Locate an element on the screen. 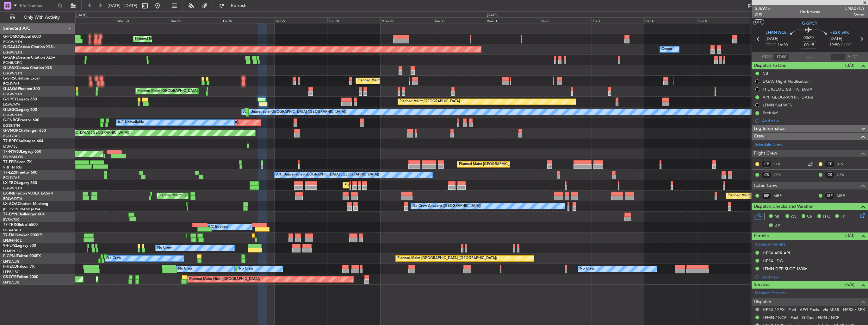 This screenshot has width=868, height=325. button: Refresh is located at coordinates (235, 6).